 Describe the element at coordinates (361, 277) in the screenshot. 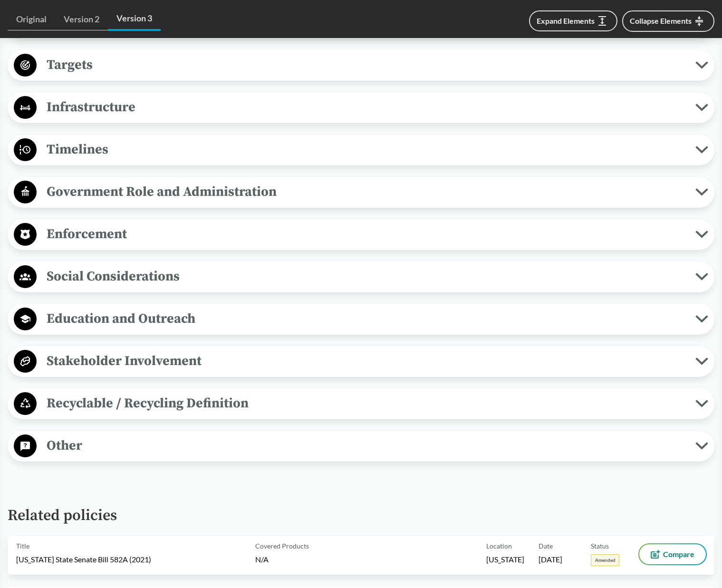

I see `button: Social Considerations` at that location.